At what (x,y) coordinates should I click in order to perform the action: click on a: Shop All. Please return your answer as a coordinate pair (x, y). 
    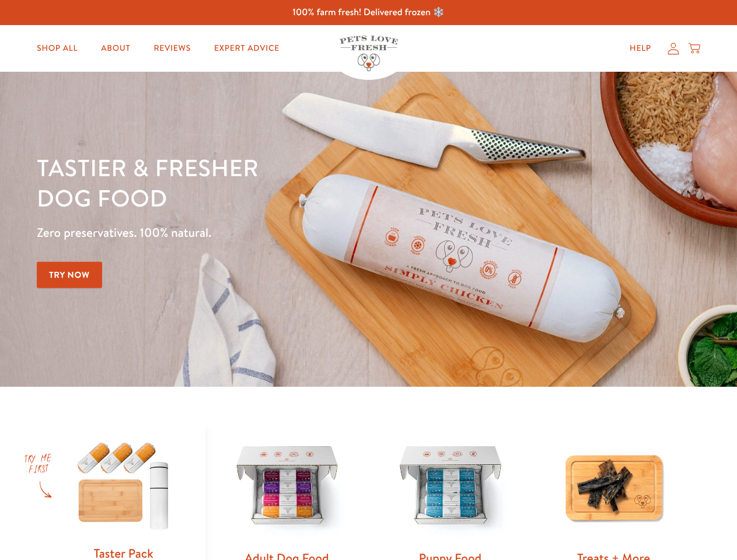
    Looking at the image, I should click on (57, 49).